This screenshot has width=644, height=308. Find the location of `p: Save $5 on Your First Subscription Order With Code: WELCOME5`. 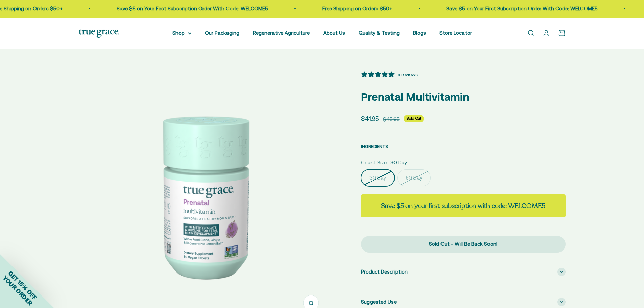

p: Save $5 on Your First Subscription Order With Code: WELCOME5 is located at coordinates (240, 9).